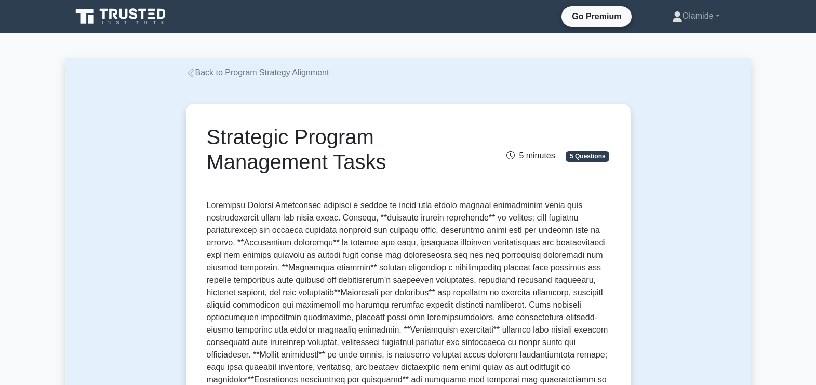 This screenshot has height=385, width=816. I want to click on a: Olamide, so click(696, 16).